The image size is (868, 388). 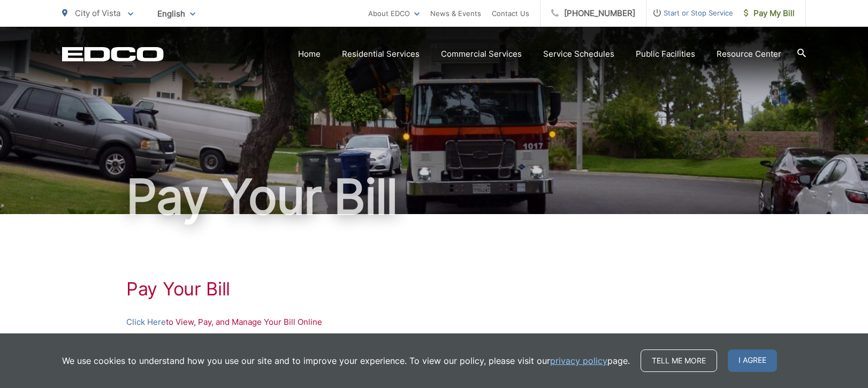 What do you see at coordinates (769, 13) in the screenshot?
I see `span: Pay My Bill` at bounding box center [769, 13].